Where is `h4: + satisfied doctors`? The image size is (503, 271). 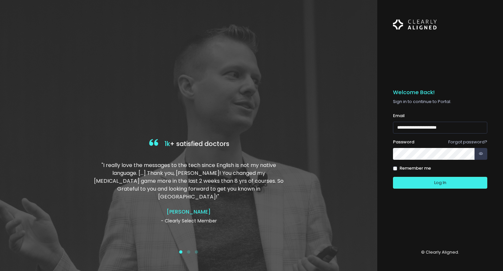 h4: + satisfied doctors is located at coordinates (189, 144).